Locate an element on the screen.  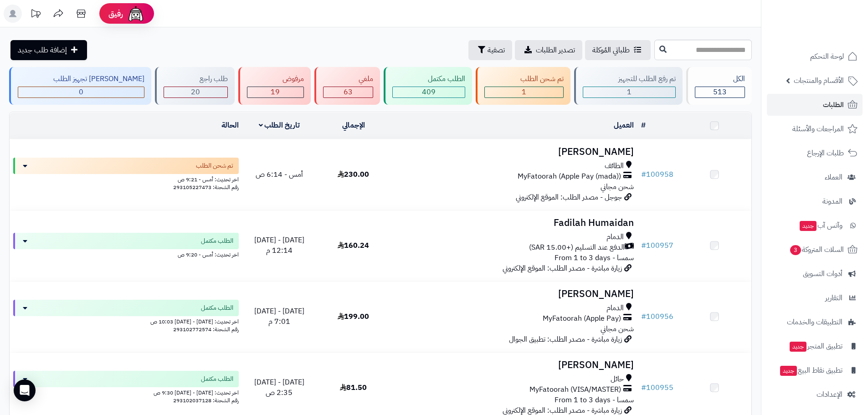
div: 19 is located at coordinates (275, 92).